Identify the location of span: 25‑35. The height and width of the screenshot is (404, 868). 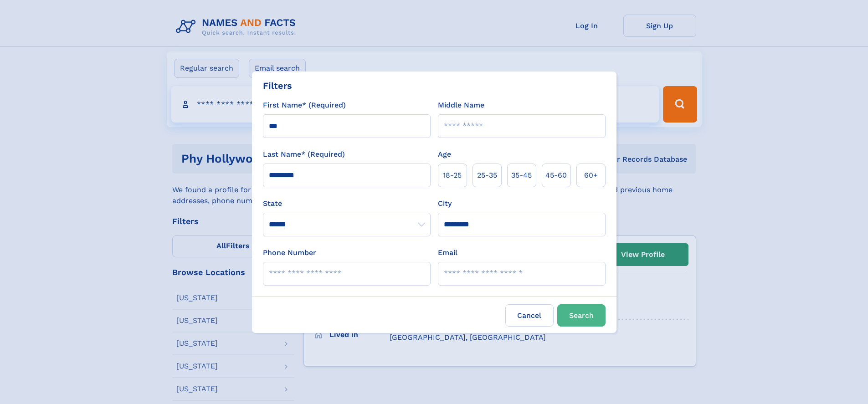
(487, 175).